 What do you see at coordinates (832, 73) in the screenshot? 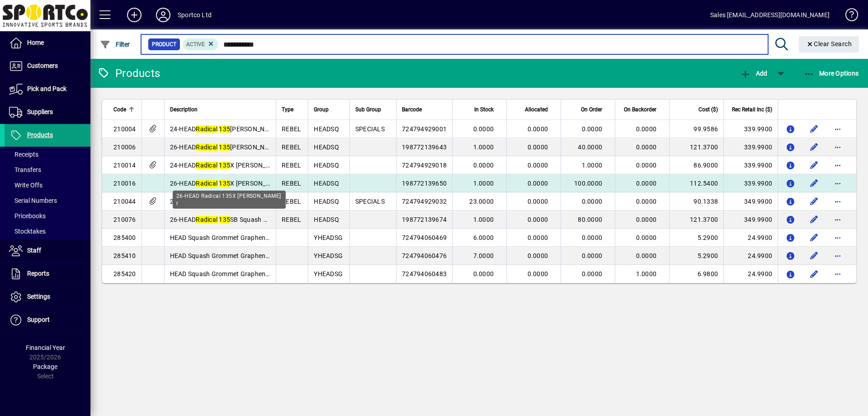
I see `span: More Options` at bounding box center [832, 73].